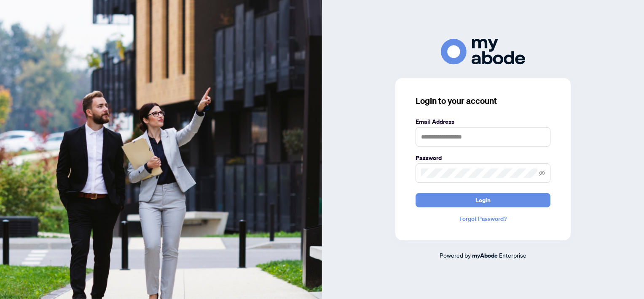 The image size is (644, 299). Describe the element at coordinates (483, 200) in the screenshot. I see `span: Login` at that location.